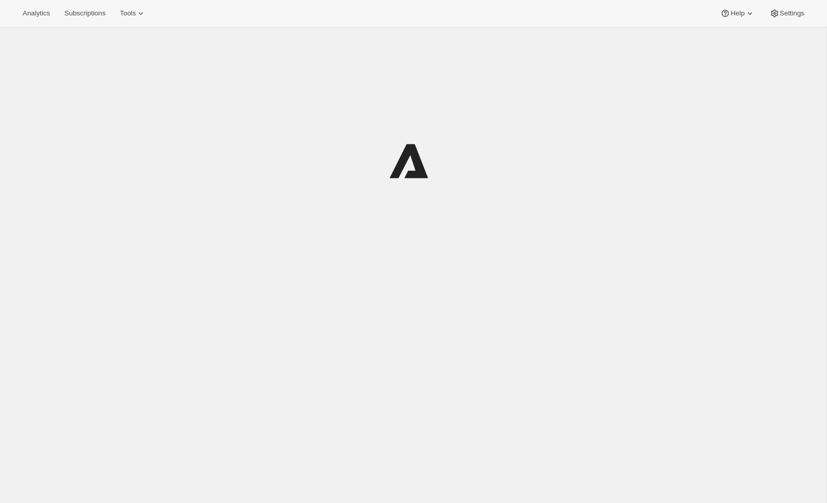  I want to click on span: Settings, so click(792, 13).